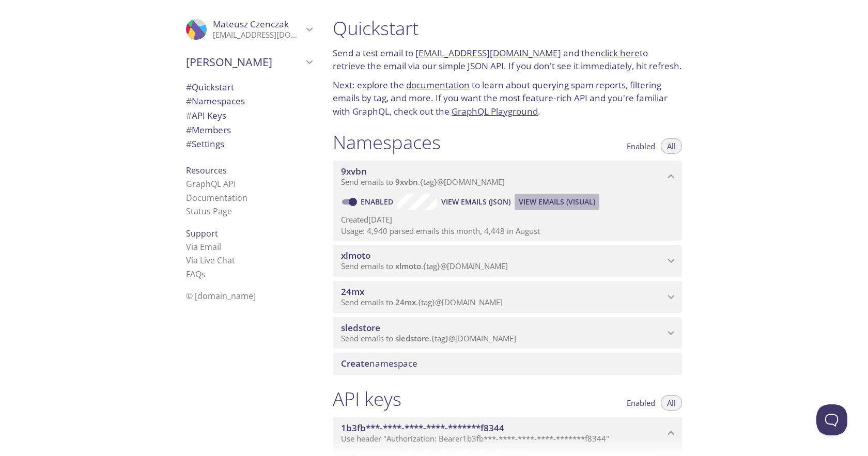 The image size is (868, 456). I want to click on span: Members, so click(208, 130).